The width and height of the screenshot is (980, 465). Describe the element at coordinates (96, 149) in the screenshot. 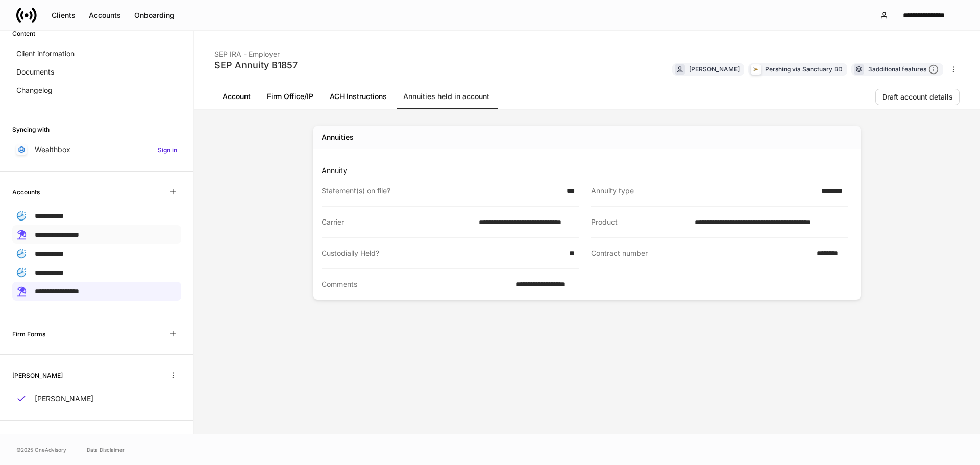

I see `a: WealthboxSign in` at that location.